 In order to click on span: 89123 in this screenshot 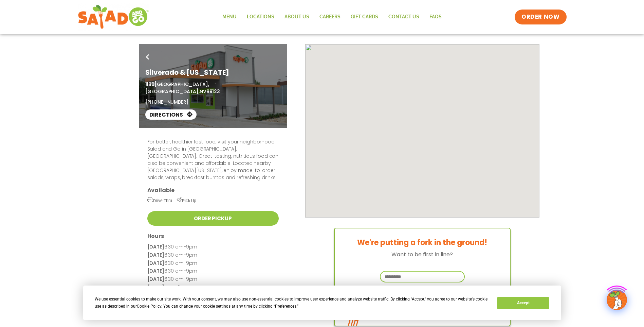, I will do `click(213, 92)`.